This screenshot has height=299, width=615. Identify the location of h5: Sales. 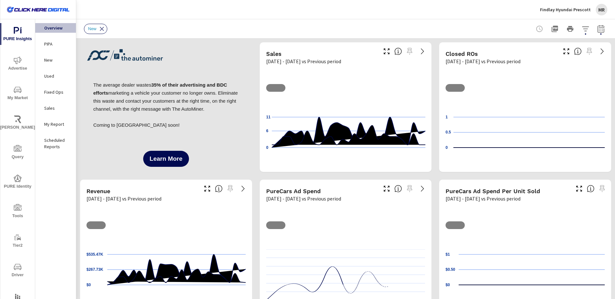
(274, 53).